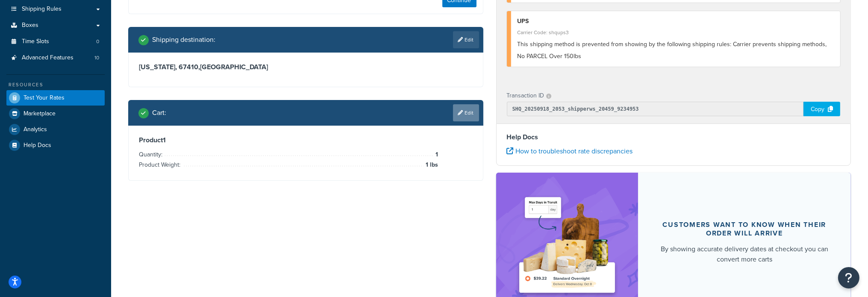 The image size is (868, 297). Describe the element at coordinates (56, 57) in the screenshot. I see `li: Advanced Features` at that location.